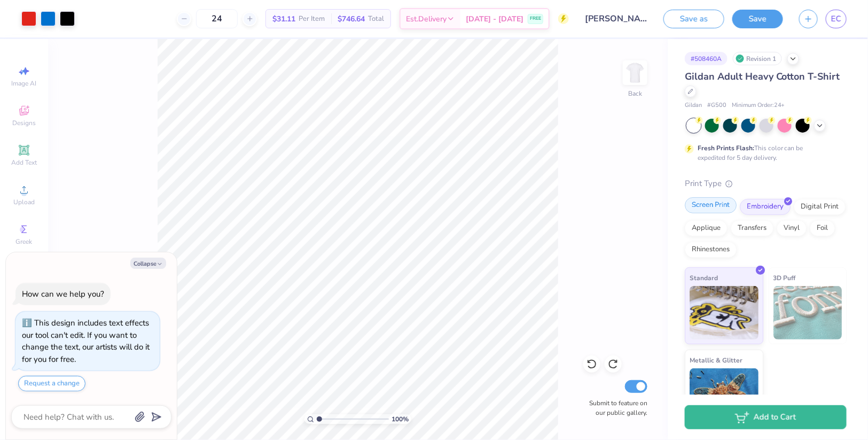  What do you see at coordinates (822, 228) in the screenshot?
I see `div: Foil` at bounding box center [822, 228].